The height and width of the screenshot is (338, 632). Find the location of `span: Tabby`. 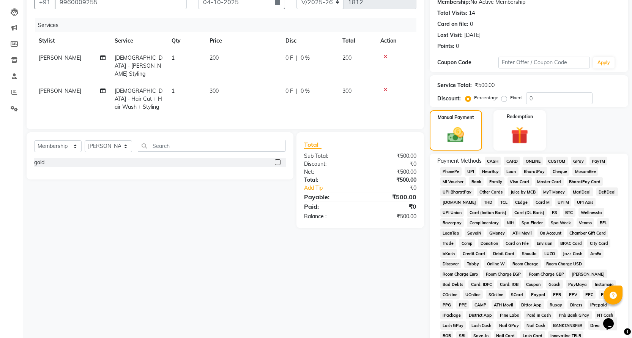

span: Tabby is located at coordinates (473, 263).